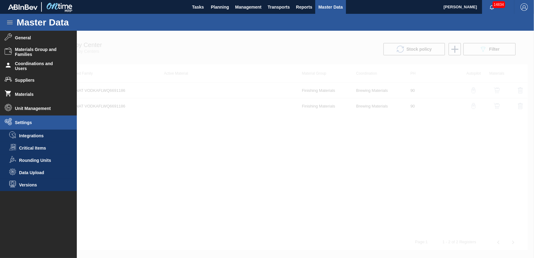 This screenshot has height=258, width=534. Describe the element at coordinates (330, 7) in the screenshot. I see `span: Master Data` at that location.